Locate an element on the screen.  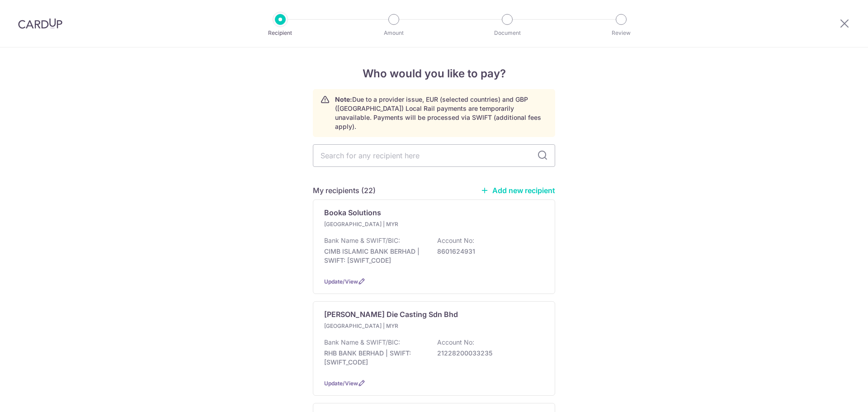
strong: Note: is located at coordinates (343, 99).